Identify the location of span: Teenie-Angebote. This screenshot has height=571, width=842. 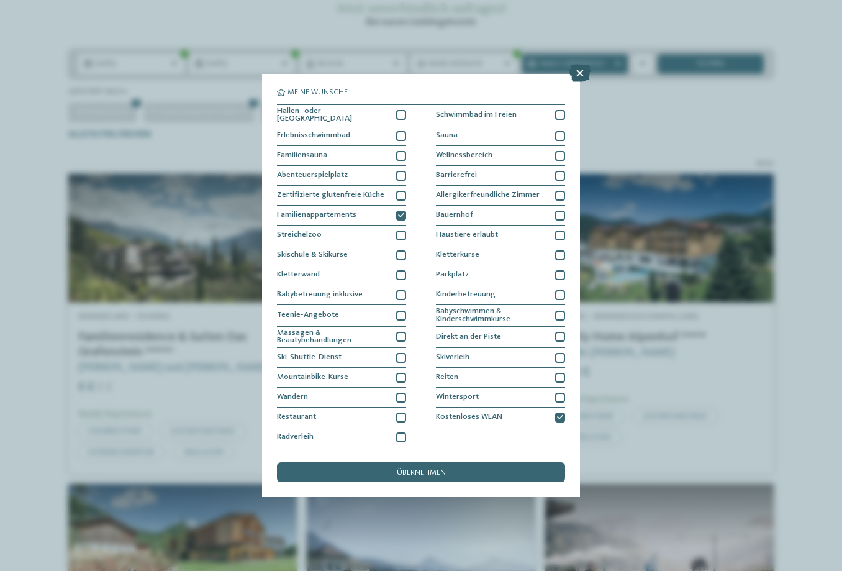
(308, 315).